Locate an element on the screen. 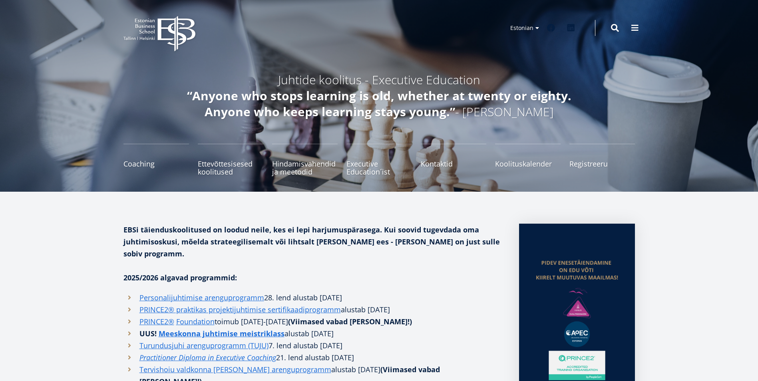 The width and height of the screenshot is (758, 381). em: “Anyone who stops learning is old, whether at twenty or eighty. Anyone who keeps learning stays y... is located at coordinates (379, 104).